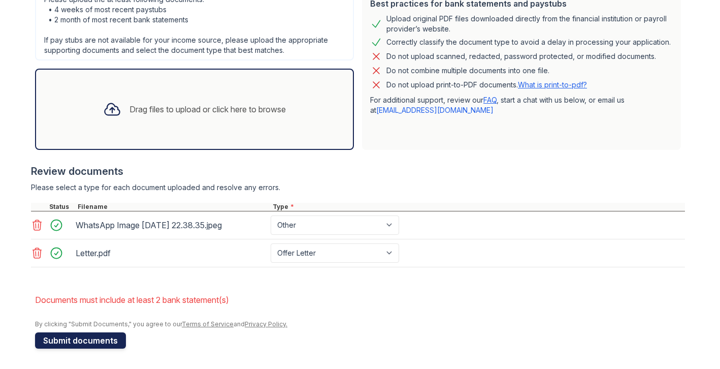 The width and height of the screenshot is (720, 369). I want to click on p: Do not upload print-to-PDF documents., so click(486, 85).